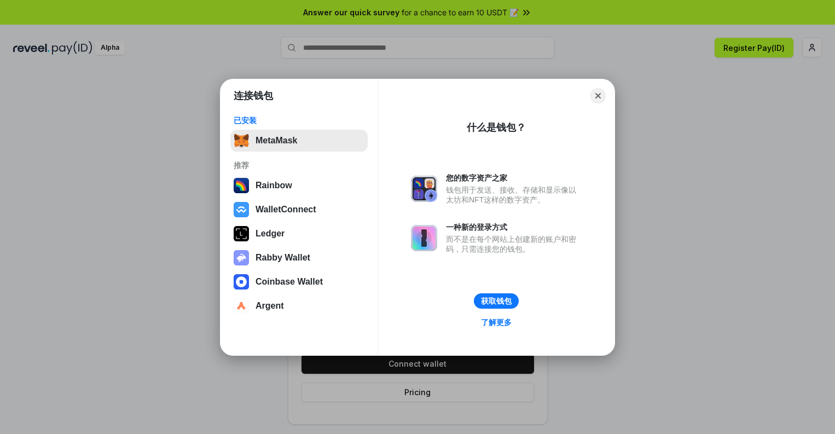  What do you see at coordinates (514, 195) in the screenshot?
I see `div: 钱包用于发送、接收、存储和显示像以太坊和NFT这样的数字资产。` at bounding box center [514, 195].